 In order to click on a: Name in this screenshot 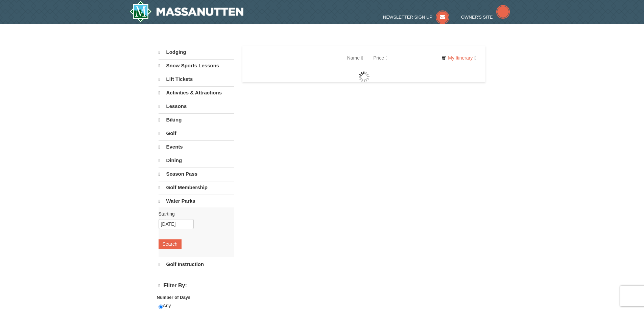, I will do `click(355, 58)`.